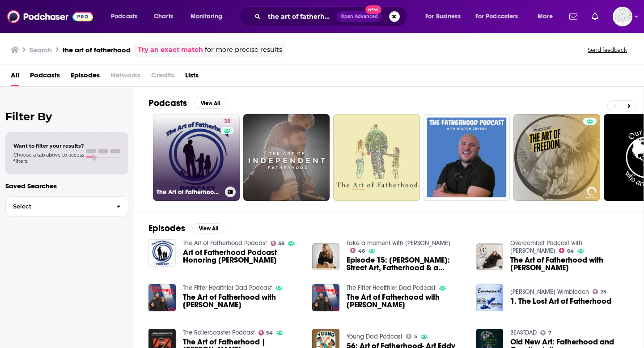 Image resolution: width=644 pixels, height=348 pixels. I want to click on img: 1. The Lost Art of Fatherhood, so click(490, 297).